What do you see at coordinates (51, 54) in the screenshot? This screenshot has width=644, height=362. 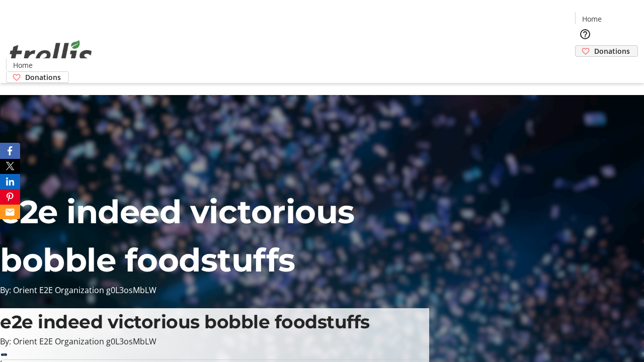 I see `img: Orient E2E Organization g0L3osMbLW's Logo` at bounding box center [51, 54].